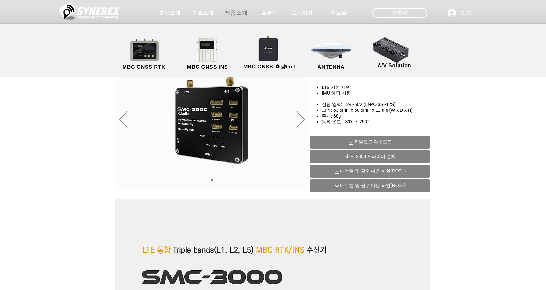 This screenshot has height=290, width=546. What do you see at coordinates (236, 13) in the screenshot?
I see `span: 제품소개` at bounding box center [236, 13].